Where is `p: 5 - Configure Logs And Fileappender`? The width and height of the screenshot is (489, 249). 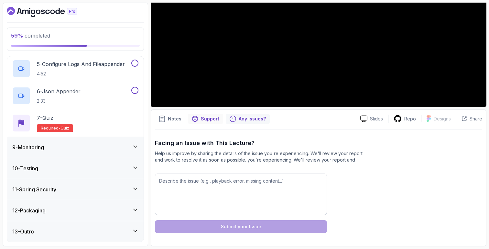
p: 5 - Configure Logs And Fileappender is located at coordinates (81, 64).